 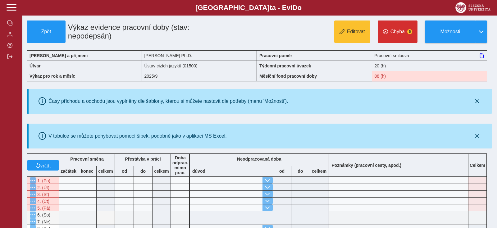 What do you see at coordinates (143, 159) in the screenshot?
I see `b: Přestávka v práci` at bounding box center [143, 159].